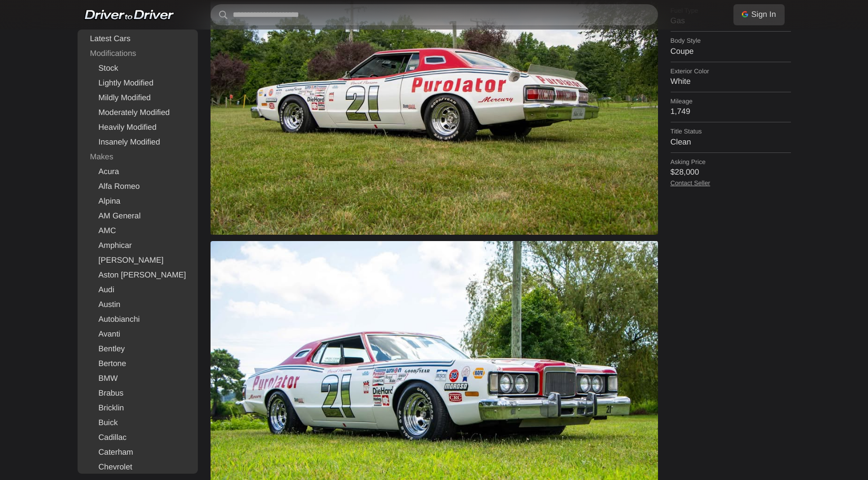 This screenshot has width=868, height=480. What do you see at coordinates (137, 290) in the screenshot?
I see `a: Audi` at bounding box center [137, 290].